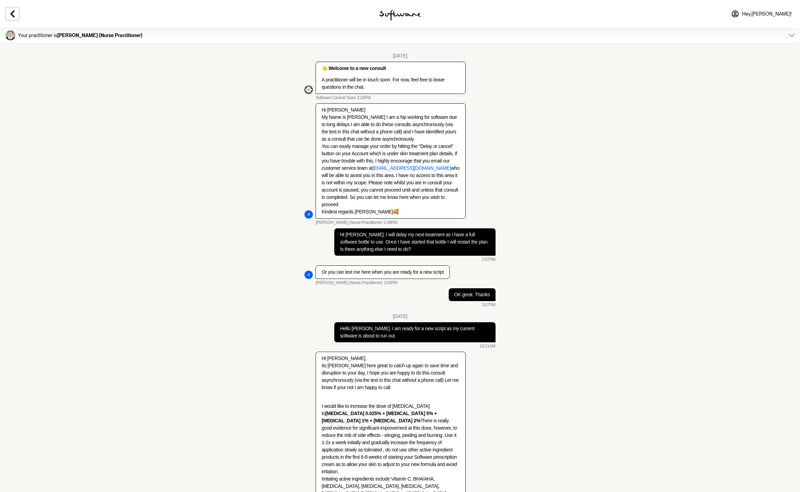 The height and width of the screenshot is (492, 800). What do you see at coordinates (472, 295) in the screenshot?
I see `p: OK great. Thanks` at bounding box center [472, 295].